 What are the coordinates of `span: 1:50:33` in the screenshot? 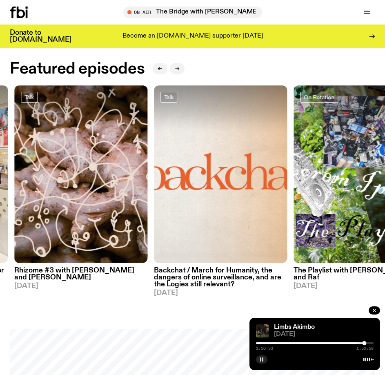 It's located at (264, 348).